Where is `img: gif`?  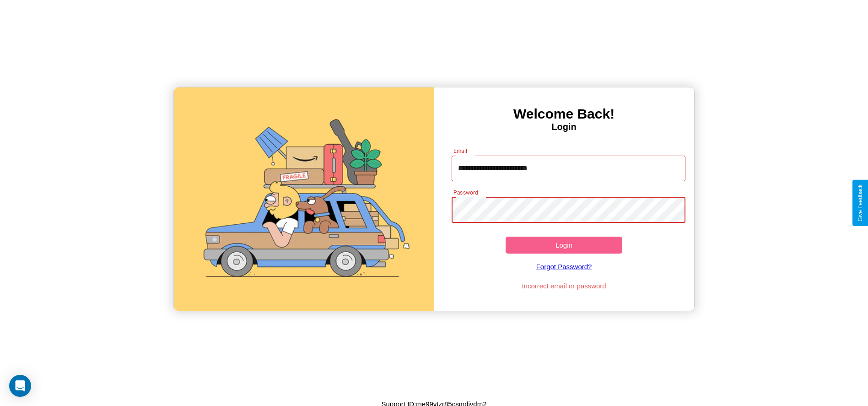
img: gif is located at coordinates (304, 199).